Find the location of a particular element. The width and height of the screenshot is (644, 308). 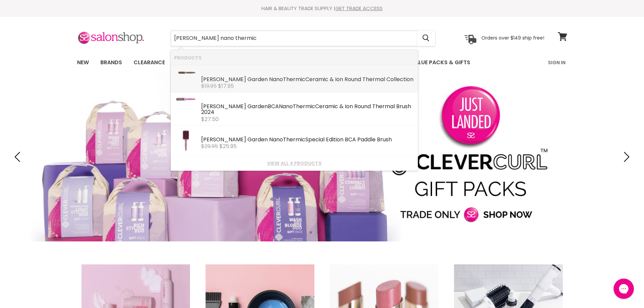

div: Ceramic & Ion Round Thermal Collection is located at coordinates (307, 80).